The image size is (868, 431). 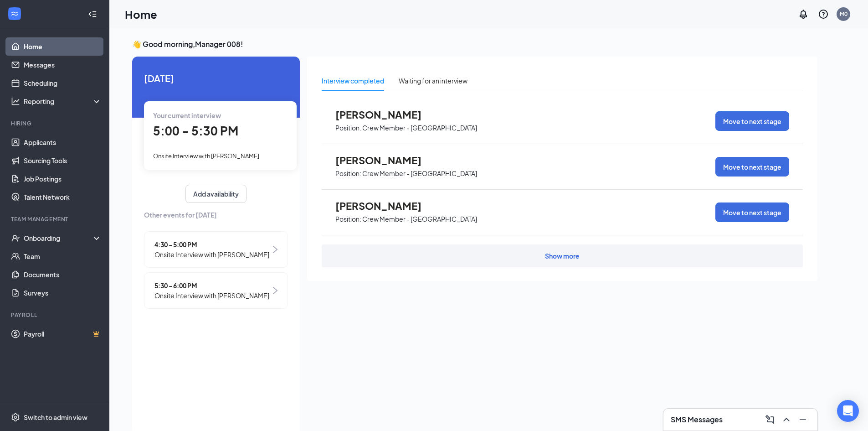 What do you see at coordinates (212, 245) in the screenshot?
I see `span: 4:30 - 5:00 PM` at bounding box center [212, 245].